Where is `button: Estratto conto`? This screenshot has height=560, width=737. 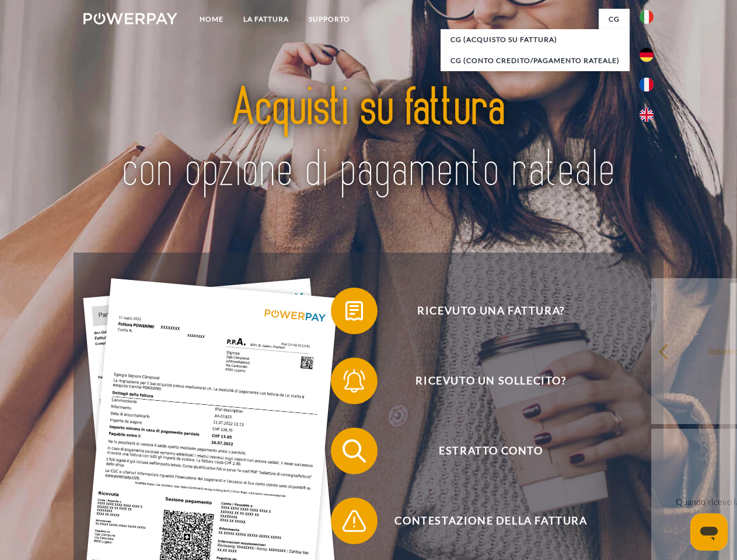 button: Estratto conto is located at coordinates (482, 451).